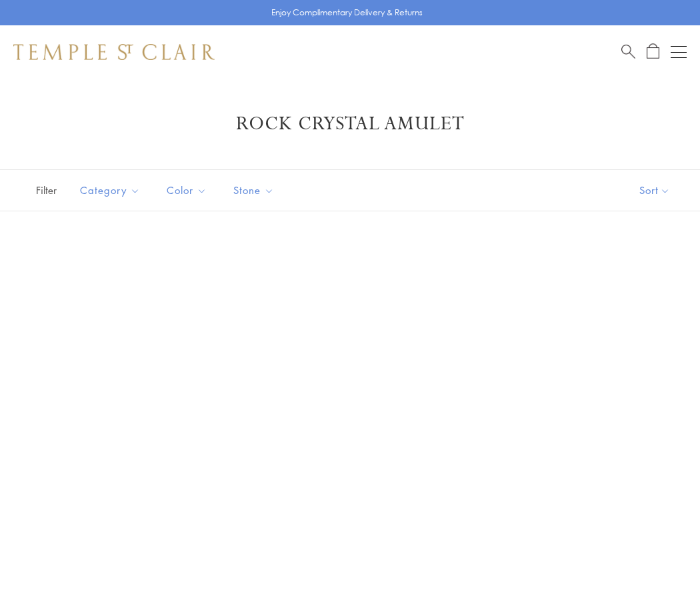 The width and height of the screenshot is (700, 592). Describe the element at coordinates (186, 190) in the screenshot. I see `button: Color` at that location.